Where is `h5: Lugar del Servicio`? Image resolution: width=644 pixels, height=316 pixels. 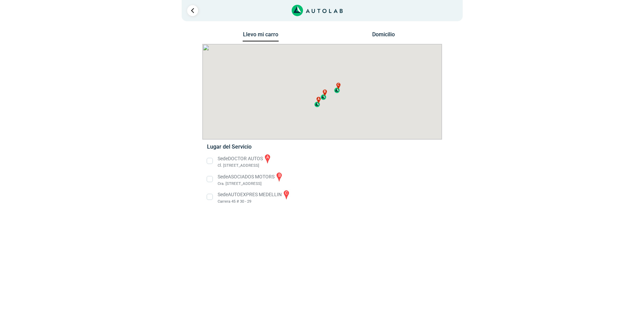
h5: Lugar del Servicio is located at coordinates (322, 147).